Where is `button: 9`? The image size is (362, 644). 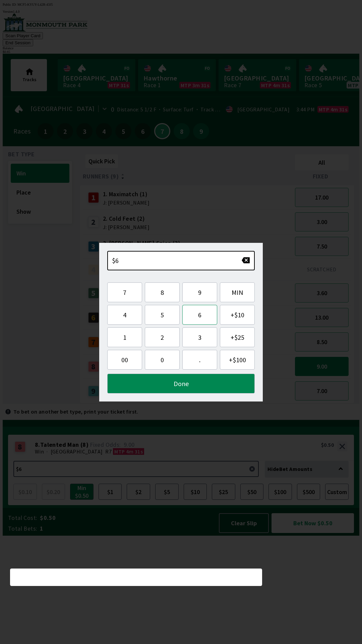 button: 9 is located at coordinates (200, 292).